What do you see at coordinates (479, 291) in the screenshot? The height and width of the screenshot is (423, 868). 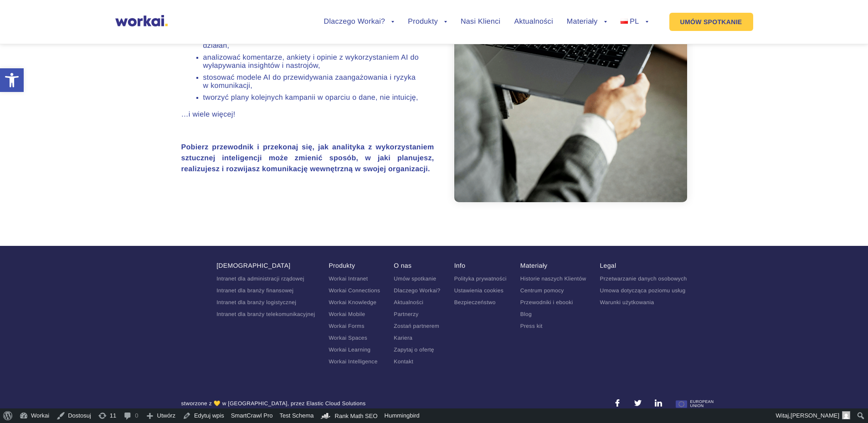 I see `a: Ustawienia cookies` at bounding box center [479, 291].